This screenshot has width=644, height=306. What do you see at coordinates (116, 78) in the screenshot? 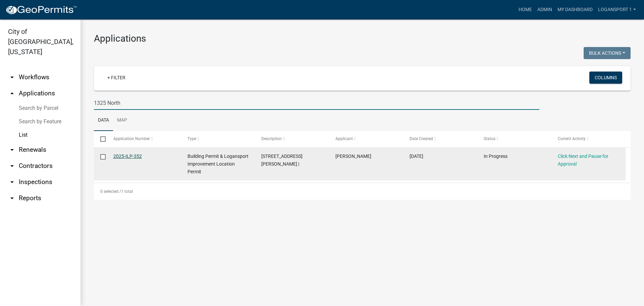
I see `a: + Filter` at bounding box center [116, 78].